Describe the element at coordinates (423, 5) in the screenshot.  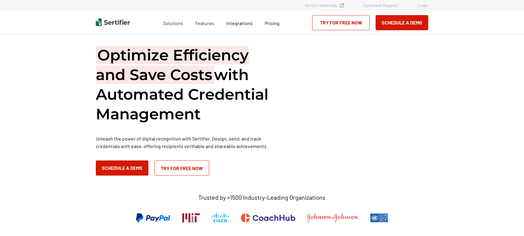
I see `a: Login` at that location.